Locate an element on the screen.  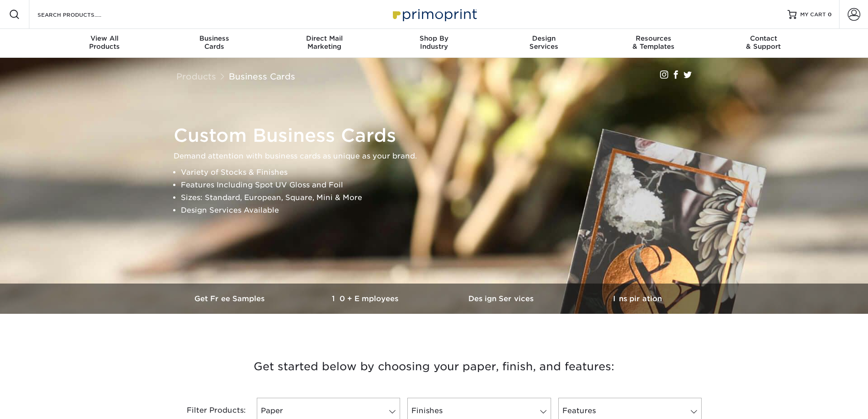
li: Variety of Stocks & Finishes is located at coordinates (442, 173).